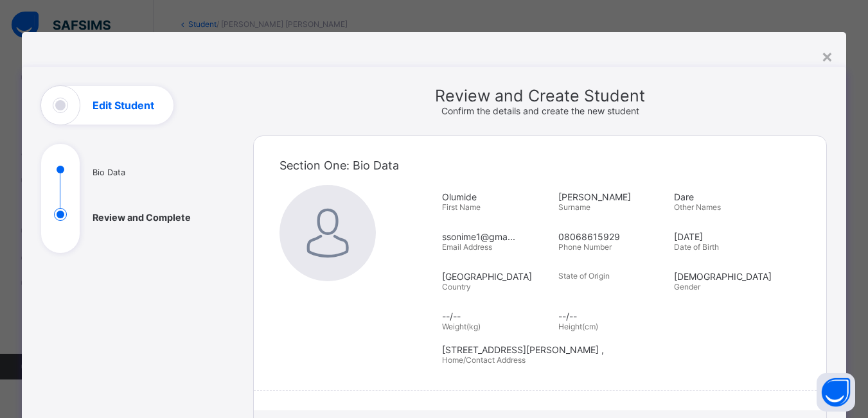 This screenshot has width=868, height=418. I want to click on span: Dare, so click(729, 196).